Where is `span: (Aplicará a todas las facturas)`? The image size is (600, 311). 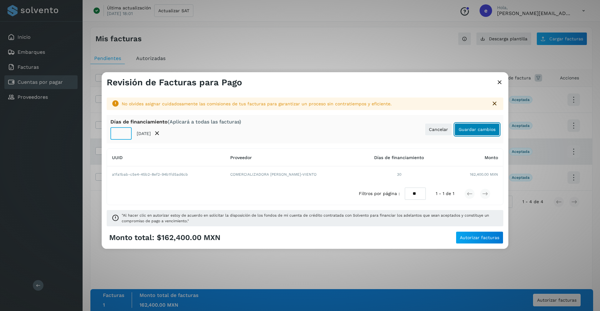 span: (Aplicará a todas las facturas) is located at coordinates (204, 122).